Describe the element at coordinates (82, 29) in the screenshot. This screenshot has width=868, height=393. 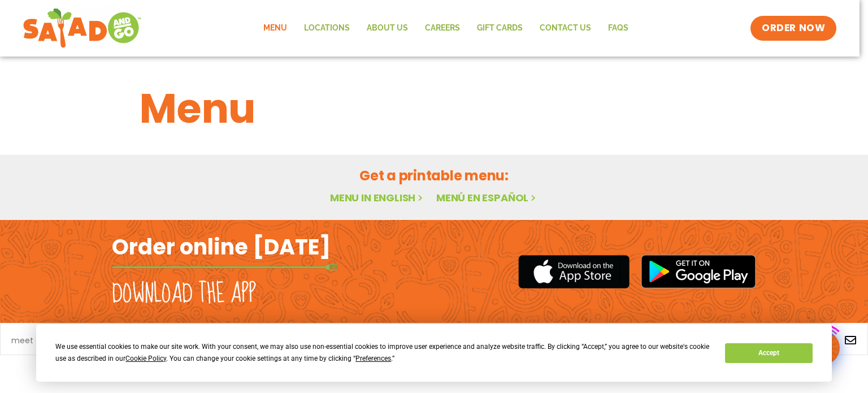
I see `img: new-SAG-logo-768×292` at that location.